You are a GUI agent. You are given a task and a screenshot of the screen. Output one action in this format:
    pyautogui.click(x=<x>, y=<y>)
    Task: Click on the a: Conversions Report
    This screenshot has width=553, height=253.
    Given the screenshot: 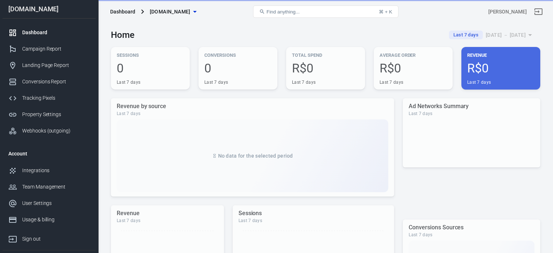 What is the action you would take?
    pyautogui.click(x=49, y=81)
    